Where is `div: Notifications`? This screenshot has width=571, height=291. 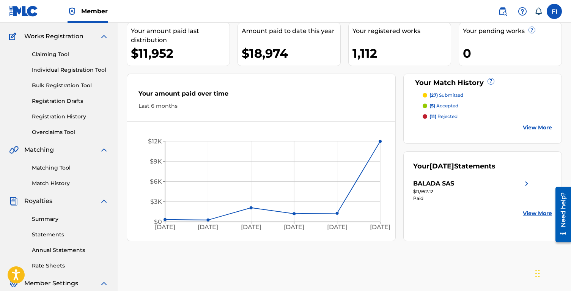 div: Notifications is located at coordinates (538, 11).